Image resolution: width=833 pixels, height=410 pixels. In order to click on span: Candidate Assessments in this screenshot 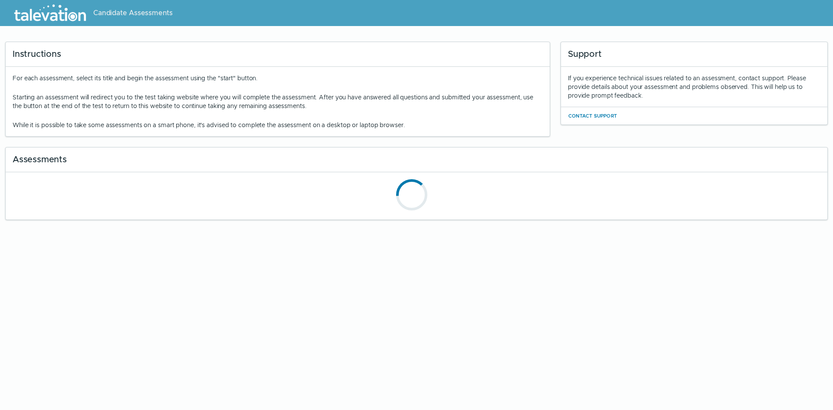, I will do `click(133, 13)`.